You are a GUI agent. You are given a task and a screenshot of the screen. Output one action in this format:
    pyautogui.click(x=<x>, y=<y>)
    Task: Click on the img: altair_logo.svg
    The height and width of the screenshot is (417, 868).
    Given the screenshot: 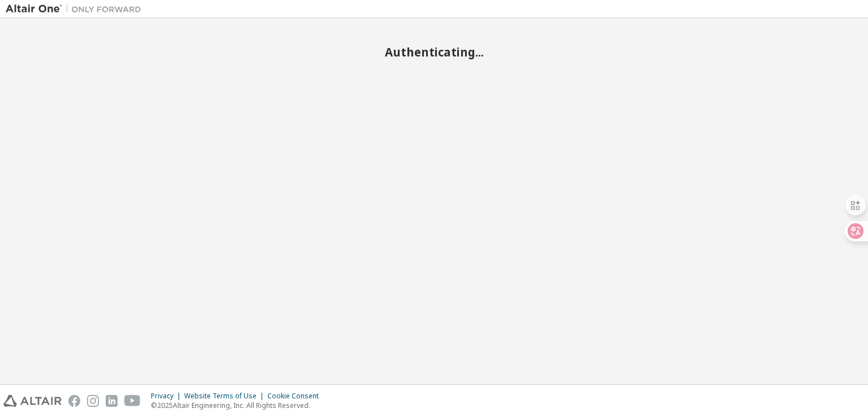 What is the action you would take?
    pyautogui.click(x=32, y=401)
    